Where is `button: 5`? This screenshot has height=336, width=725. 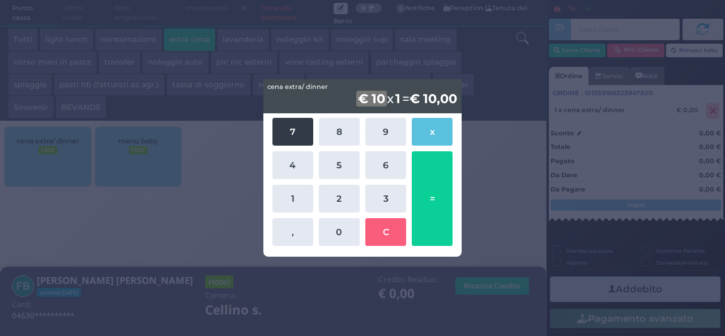 button: 5 is located at coordinates (339, 165).